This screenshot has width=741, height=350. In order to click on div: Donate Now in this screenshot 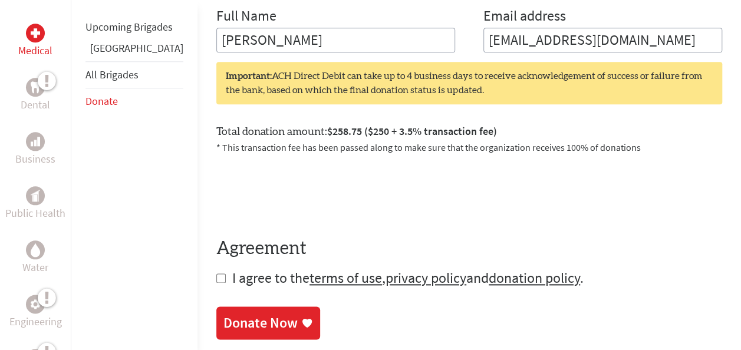, I will do `click(261, 323)`.